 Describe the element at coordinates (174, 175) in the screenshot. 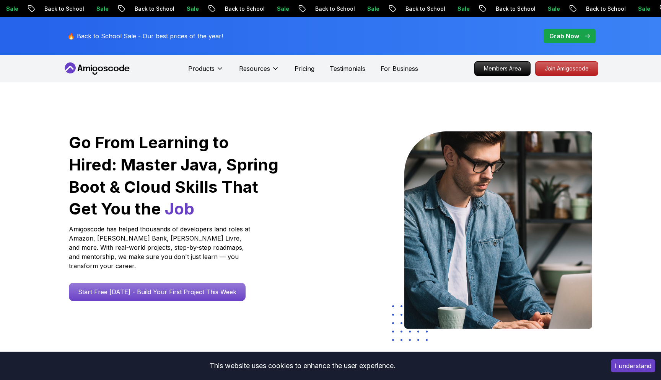

I see `h1: Go From Learning to Hired: Master Java, Spring Boot & Cloud Skills That Get You the` at that location.